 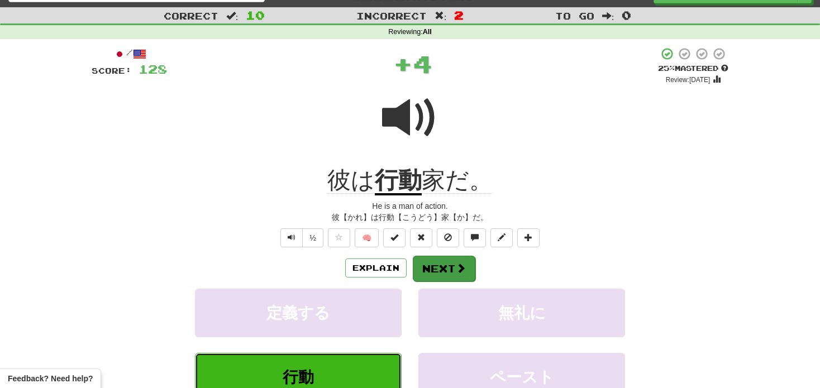 What do you see at coordinates (298, 377) in the screenshot?
I see `span: 行動` at bounding box center [298, 377].